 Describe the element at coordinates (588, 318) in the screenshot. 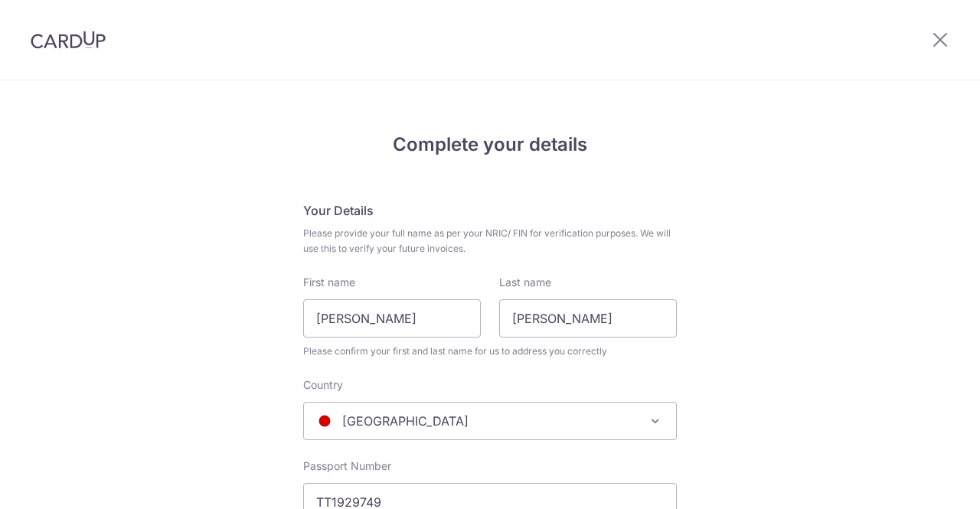

I see `input: Last name` at that location.